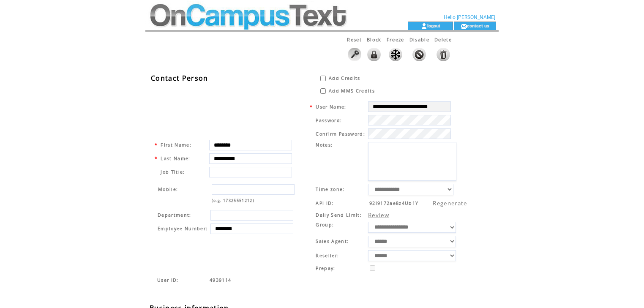 This screenshot has width=644, height=308. What do you see at coordinates (443, 39) in the screenshot?
I see `span: This feature will disable any activity and delete all data without a restore option.` at bounding box center [443, 39].